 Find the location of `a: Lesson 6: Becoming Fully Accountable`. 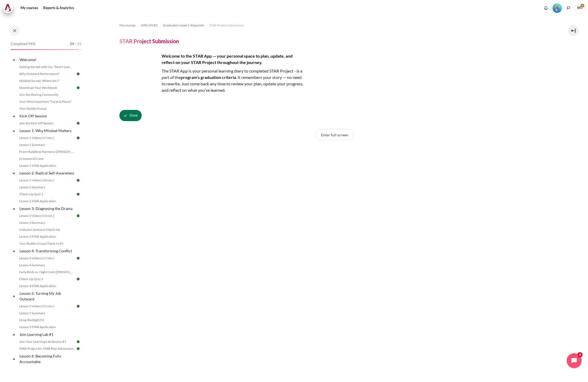

a: Lesson 6: Becoming Fully Accountable is located at coordinates (47, 358).